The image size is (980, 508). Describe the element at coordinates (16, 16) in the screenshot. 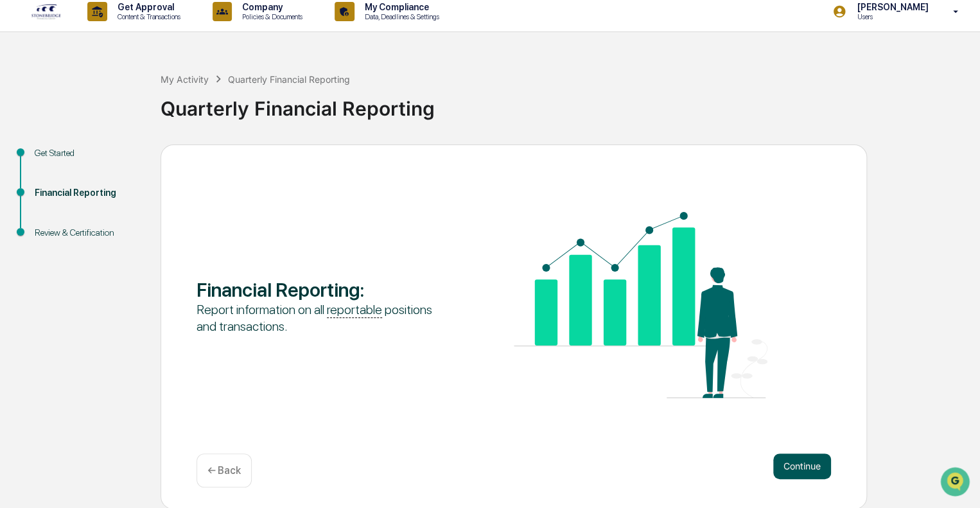

I see `img: f2157a4c-a0d3-4daa-907e-bb6f0de503a5-1751232295721` at that location.